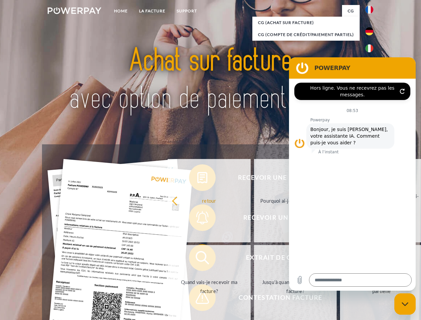 The image size is (421, 320). Describe the element at coordinates (370, 10) in the screenshot. I see `img: fr` at that location.